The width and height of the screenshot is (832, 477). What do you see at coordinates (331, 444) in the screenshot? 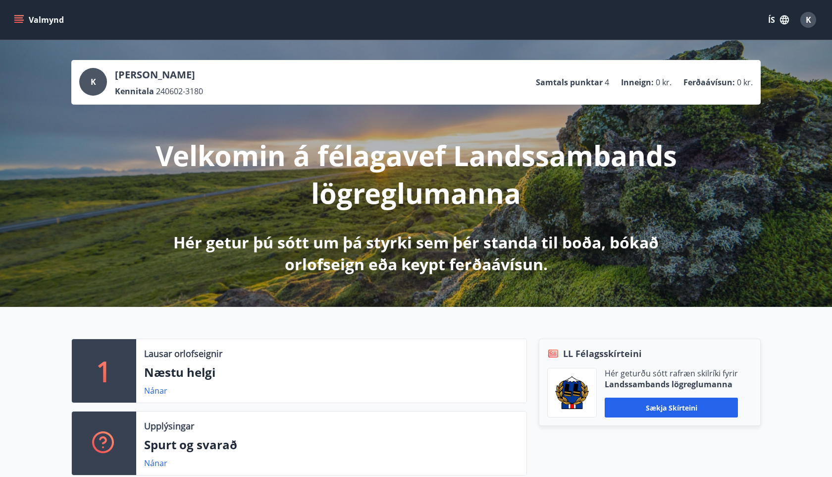
I see `p: Spurt og svarað` at bounding box center [331, 444].